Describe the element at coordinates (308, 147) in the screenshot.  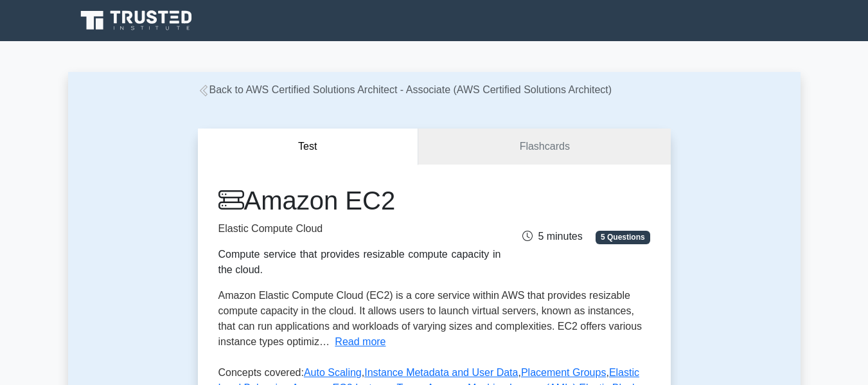
I see `button: Test` at that location.